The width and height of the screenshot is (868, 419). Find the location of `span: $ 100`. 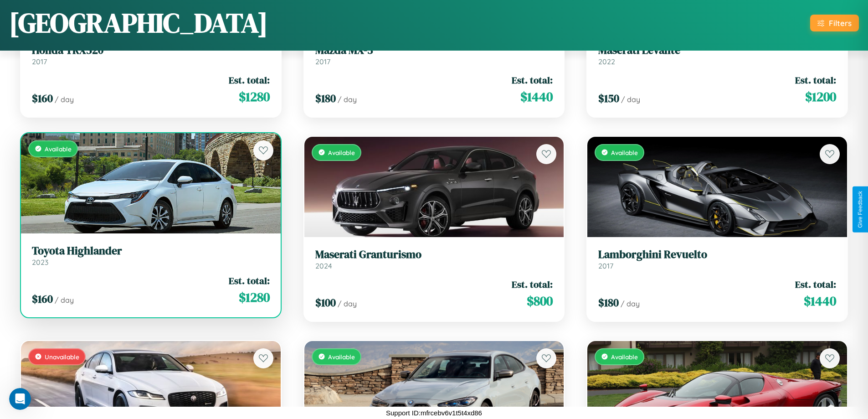

span: $ 100 is located at coordinates (326, 302).